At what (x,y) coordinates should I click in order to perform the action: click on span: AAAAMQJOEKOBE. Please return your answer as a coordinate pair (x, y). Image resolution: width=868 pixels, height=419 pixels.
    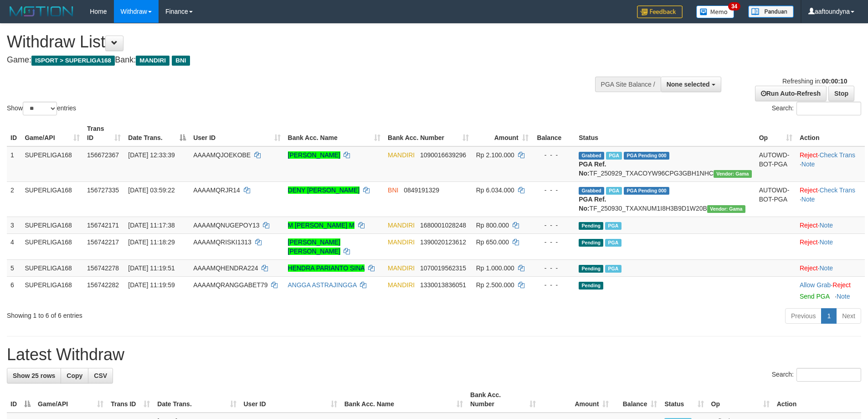
    Looking at the image, I should click on (222, 155).